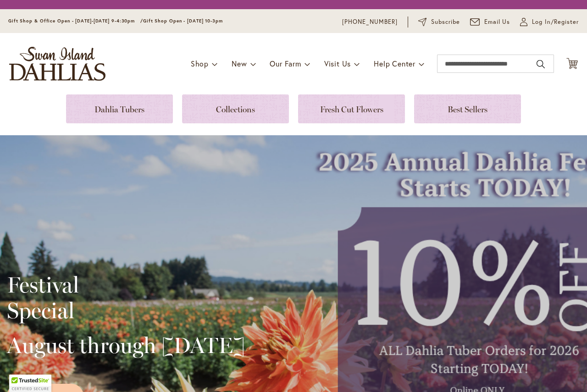  What do you see at coordinates (497, 22) in the screenshot?
I see `span: Email Us` at bounding box center [497, 22].